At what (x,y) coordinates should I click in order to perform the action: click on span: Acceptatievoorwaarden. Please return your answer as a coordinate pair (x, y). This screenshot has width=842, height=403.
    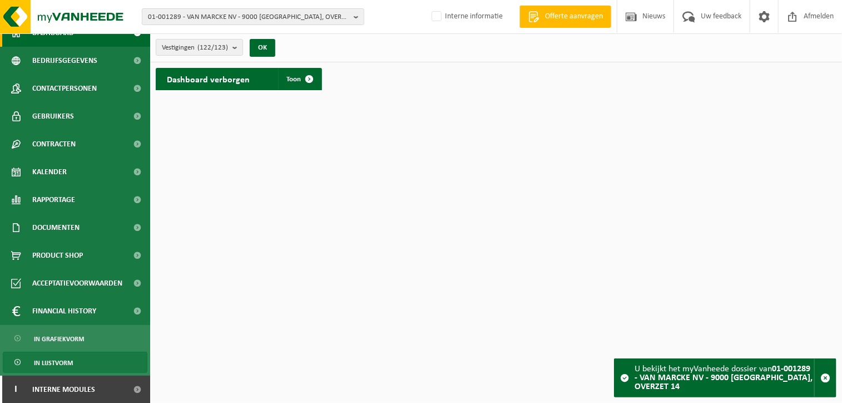
    Looking at the image, I should click on (77, 283).